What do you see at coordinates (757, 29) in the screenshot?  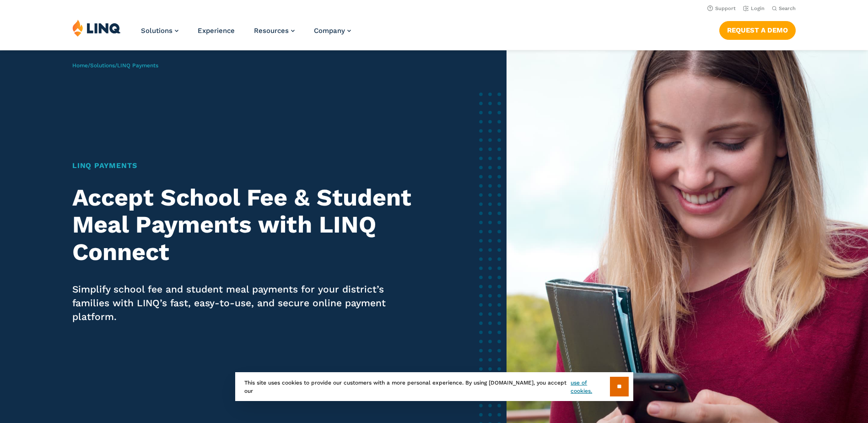 I see `nav: Button Navigation` at bounding box center [757, 29].